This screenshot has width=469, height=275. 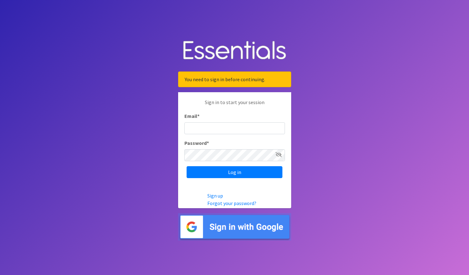 What do you see at coordinates (234, 227) in the screenshot?
I see `img: Sign in with Google` at bounding box center [234, 227].